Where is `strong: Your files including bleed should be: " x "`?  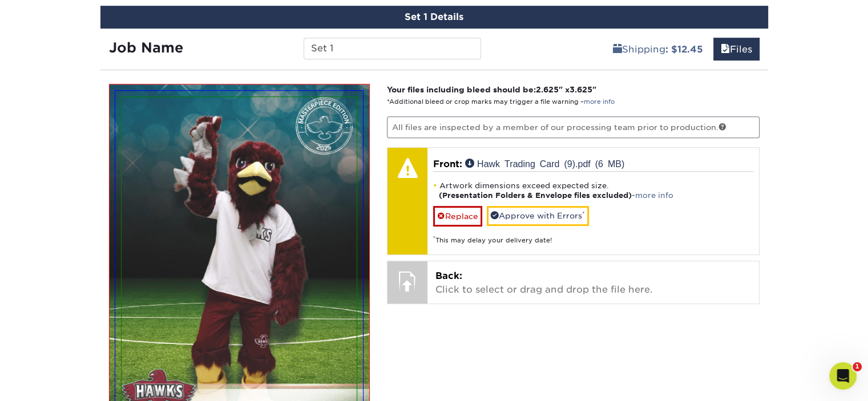
strong: Your files including bleed should be: " x " is located at coordinates (491, 90).